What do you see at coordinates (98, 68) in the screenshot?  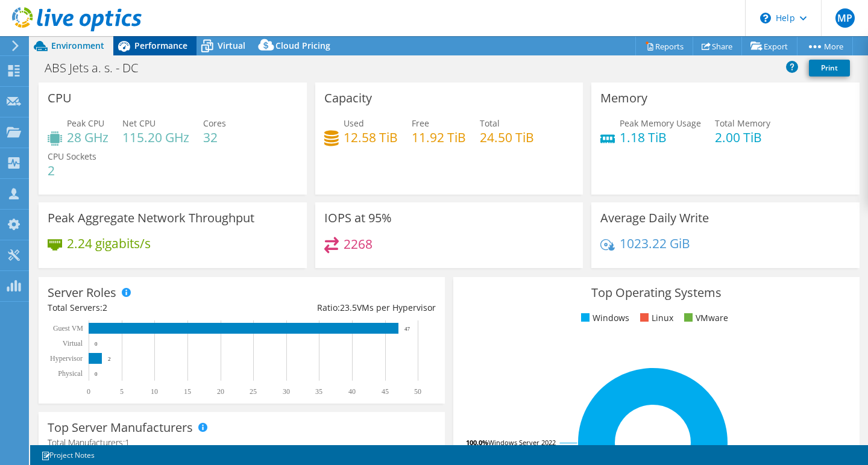 I see `h1: ABS Jets a. s. - DC` at bounding box center [98, 68].